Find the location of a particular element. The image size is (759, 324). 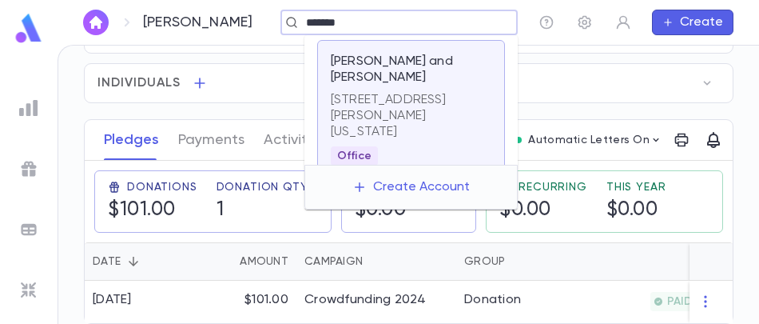

button: Create is located at coordinates (693, 22).